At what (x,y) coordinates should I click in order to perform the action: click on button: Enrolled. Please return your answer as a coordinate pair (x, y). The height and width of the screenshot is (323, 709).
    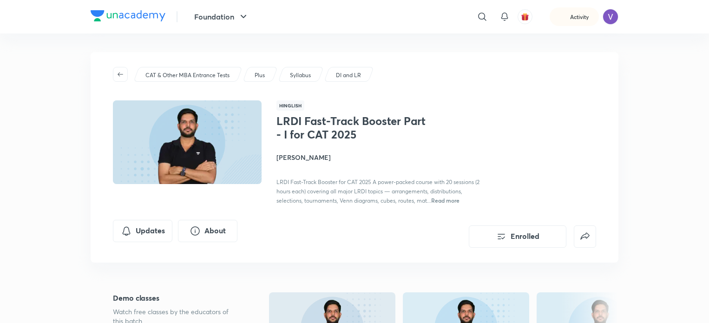
    Looking at the image, I should click on (518, 237).